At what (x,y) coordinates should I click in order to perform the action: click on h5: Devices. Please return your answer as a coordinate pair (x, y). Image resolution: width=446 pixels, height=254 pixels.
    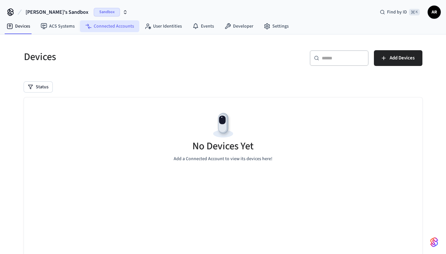
    Looking at the image, I should click on (122, 57).